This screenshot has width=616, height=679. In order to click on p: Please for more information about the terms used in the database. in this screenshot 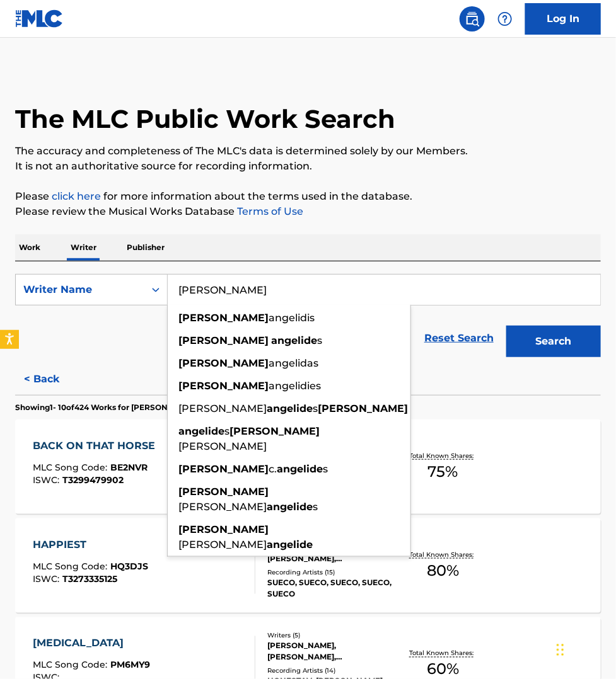, I will do `click(308, 197)`.